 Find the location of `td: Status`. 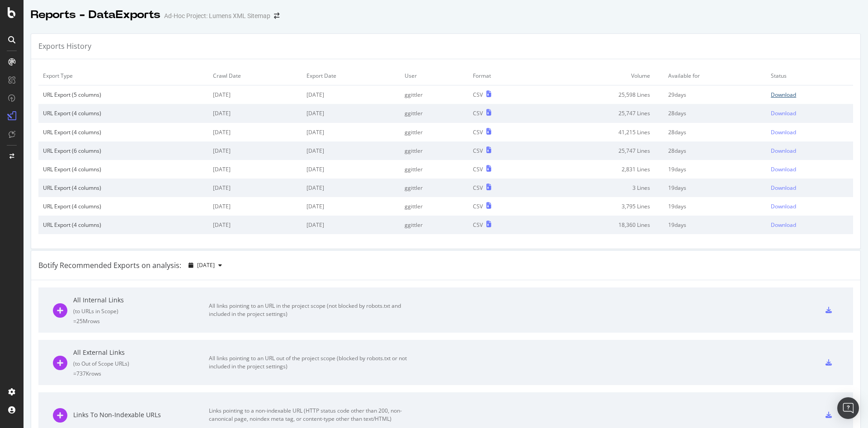

td: Status is located at coordinates (810, 76).